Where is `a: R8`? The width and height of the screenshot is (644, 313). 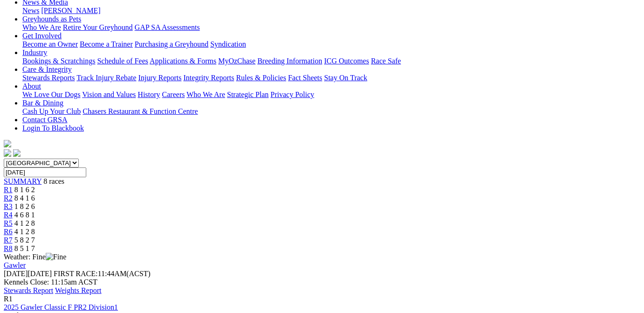 a: R8 is located at coordinates (8, 248).